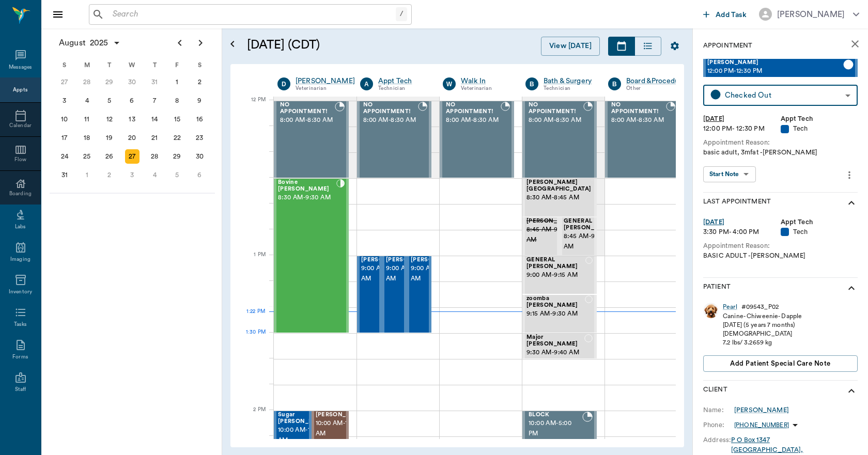  Describe the element at coordinates (154, 82) in the screenshot. I see `div: Thursday, July 31, 2025` at that location.